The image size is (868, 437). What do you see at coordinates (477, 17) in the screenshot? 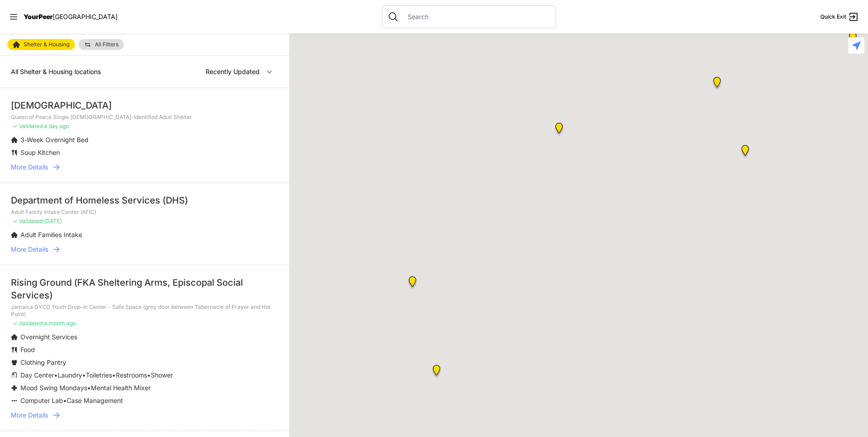
I see `input: Search` at bounding box center [477, 17].